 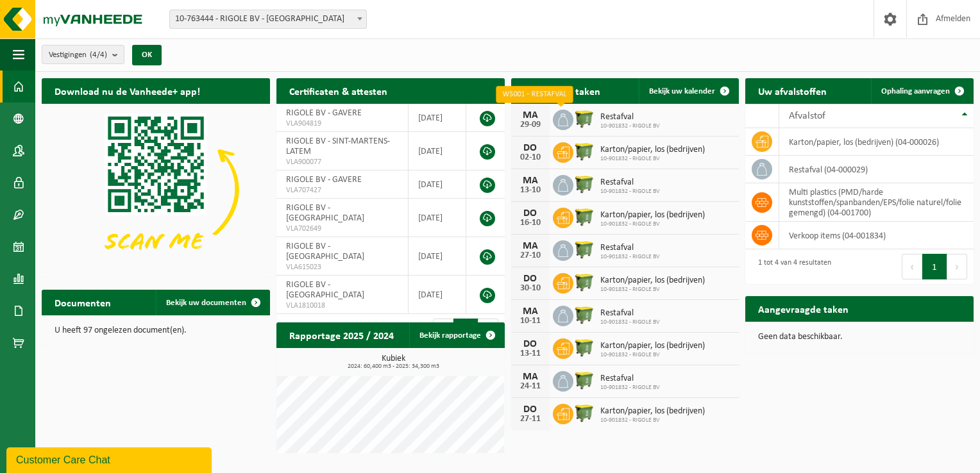 What do you see at coordinates (213, 302) in the screenshot?
I see `a: Bekijk uw documenten` at bounding box center [213, 302].